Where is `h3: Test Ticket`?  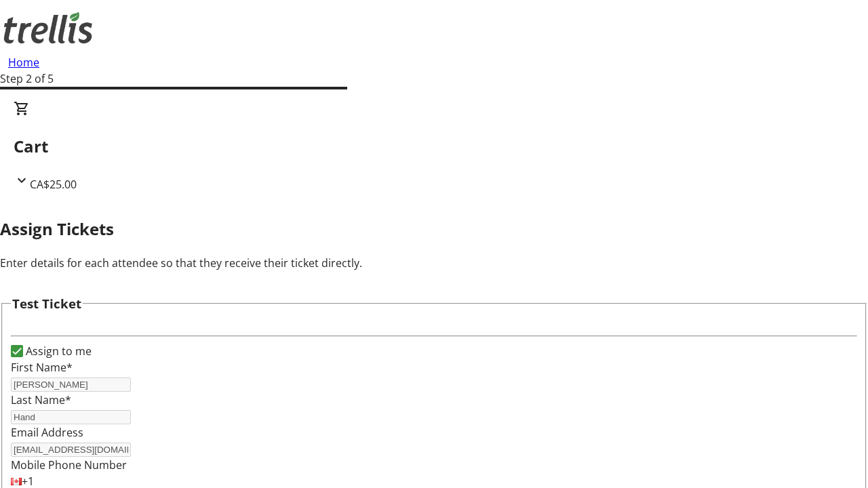 h3: Test Ticket is located at coordinates (46, 304).